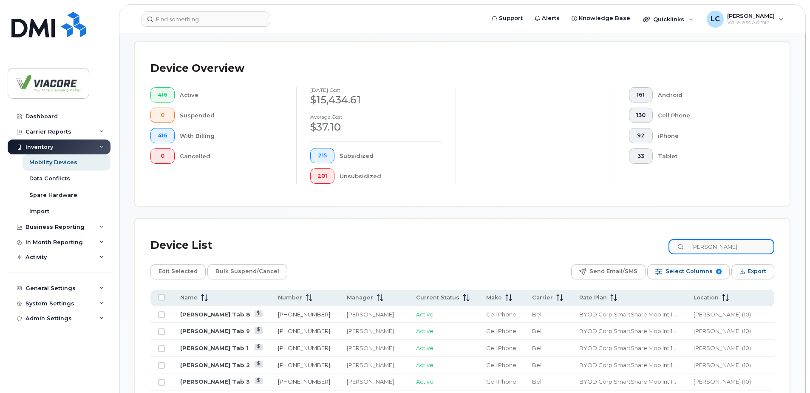 The width and height of the screenshot is (810, 393). What do you see at coordinates (376, 116) in the screenshot?
I see `h4: Average cost` at bounding box center [376, 116].